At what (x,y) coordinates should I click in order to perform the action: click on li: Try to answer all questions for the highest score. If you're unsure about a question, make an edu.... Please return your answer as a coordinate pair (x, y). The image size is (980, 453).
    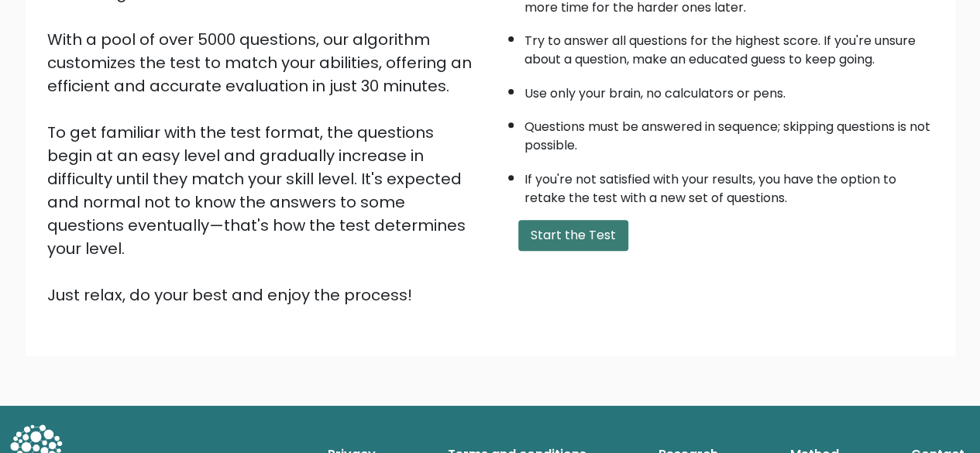
    Looking at the image, I should click on (729, 46).